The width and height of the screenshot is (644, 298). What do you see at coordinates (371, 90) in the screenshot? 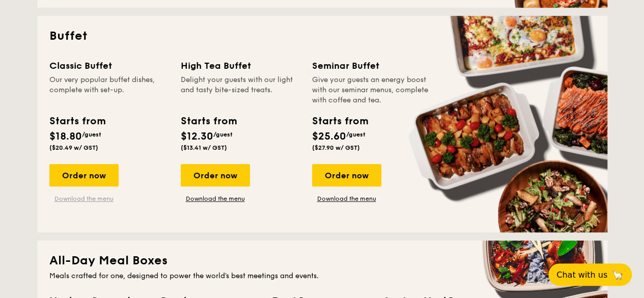
I see `div: Give your guests an energy boost with our seminar menus, complete with coffee and tea.` at bounding box center [371, 90].